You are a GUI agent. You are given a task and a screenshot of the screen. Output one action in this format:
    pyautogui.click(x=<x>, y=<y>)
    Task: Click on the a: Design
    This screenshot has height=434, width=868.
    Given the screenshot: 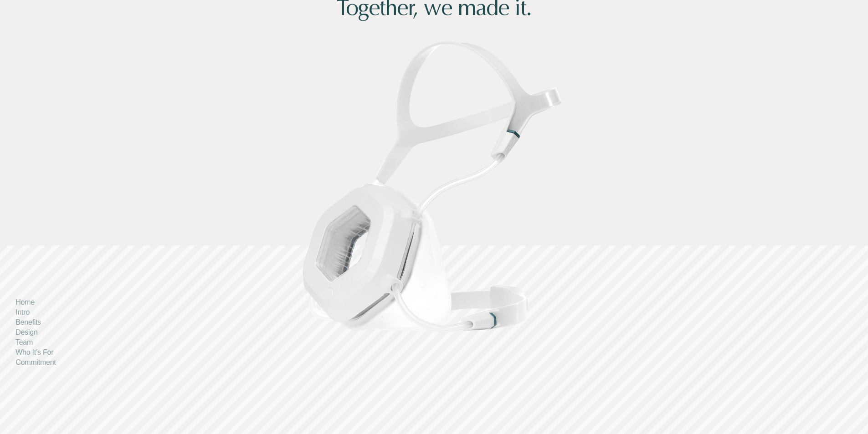 What is the action you would take?
    pyautogui.click(x=27, y=332)
    